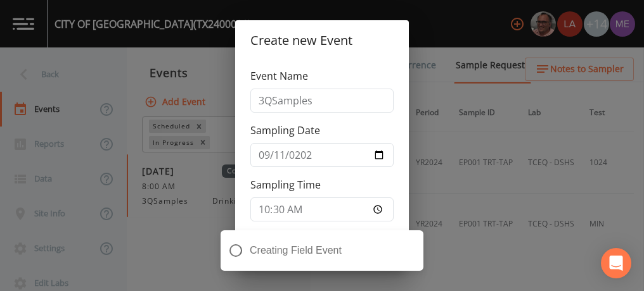 The height and width of the screenshot is (291, 644). What do you see at coordinates (322, 250) in the screenshot?
I see `div: Creating Field Event` at bounding box center [322, 250].